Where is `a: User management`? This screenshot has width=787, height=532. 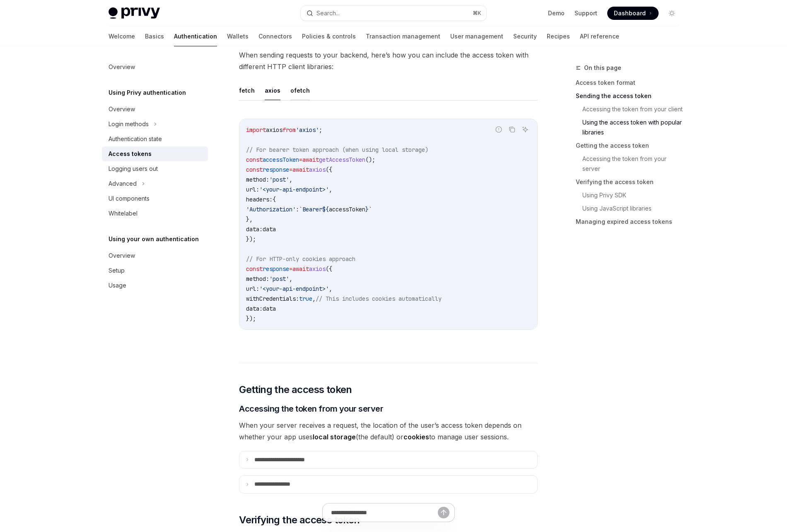
a: User management is located at coordinates (477, 36).